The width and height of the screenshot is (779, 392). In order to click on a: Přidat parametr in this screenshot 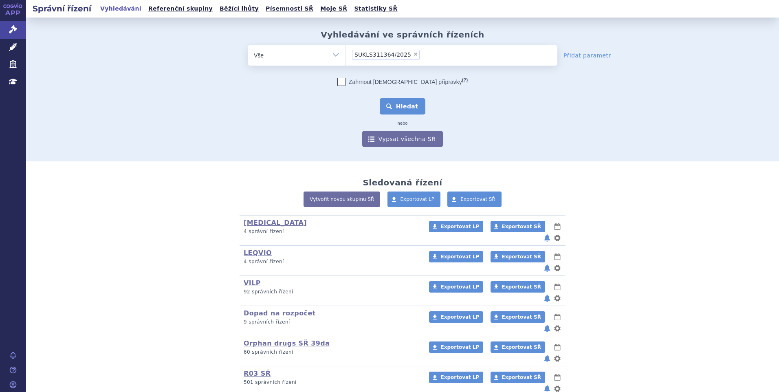, I will do `click(587, 55)`.